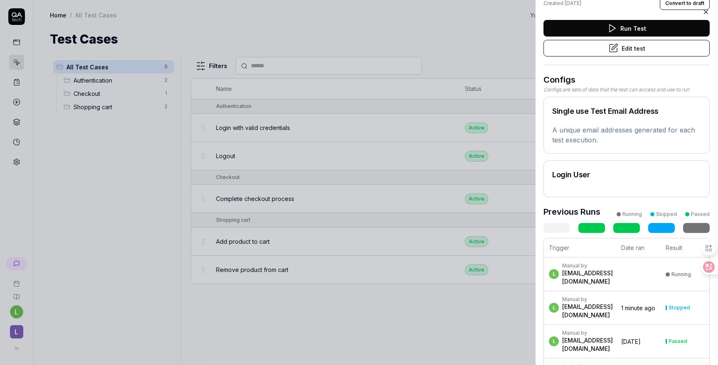  What do you see at coordinates (580, 248) in the screenshot?
I see `th: Trigger` at bounding box center [580, 248].